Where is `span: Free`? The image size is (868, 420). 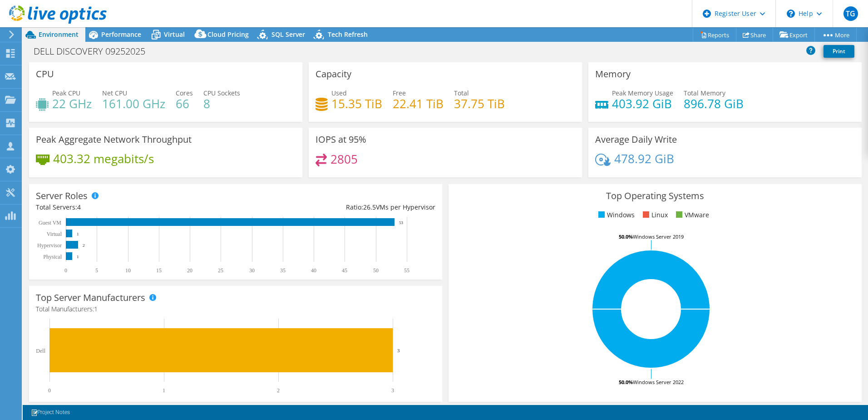
span: Free is located at coordinates (399, 93).